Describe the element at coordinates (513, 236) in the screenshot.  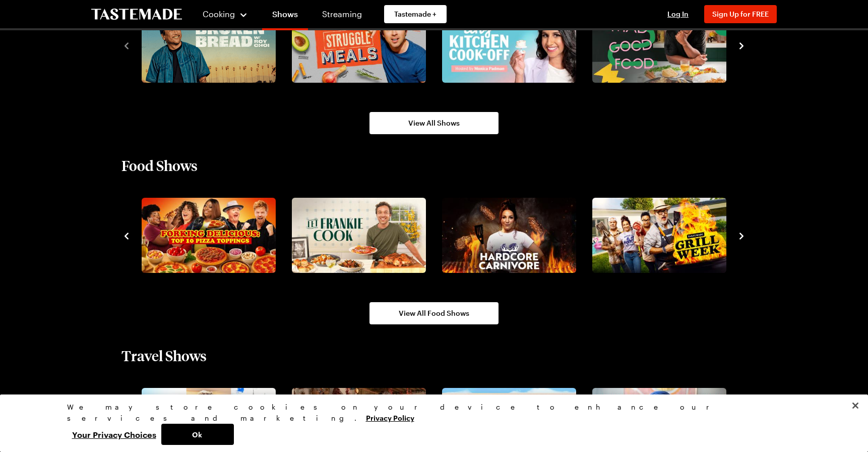
I see `div: 4 / 10` at that location.